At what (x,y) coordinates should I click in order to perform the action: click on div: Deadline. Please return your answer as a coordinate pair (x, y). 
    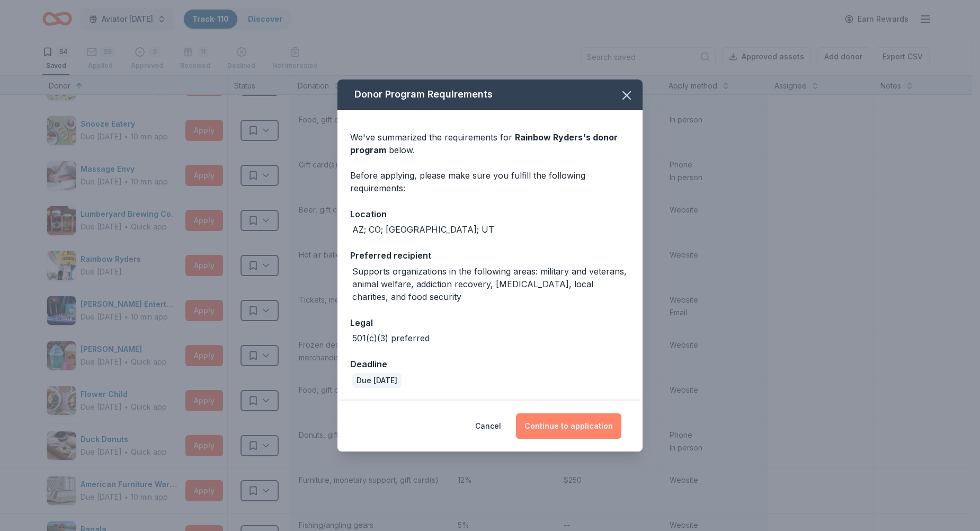
    Looking at the image, I should click on (490, 363).